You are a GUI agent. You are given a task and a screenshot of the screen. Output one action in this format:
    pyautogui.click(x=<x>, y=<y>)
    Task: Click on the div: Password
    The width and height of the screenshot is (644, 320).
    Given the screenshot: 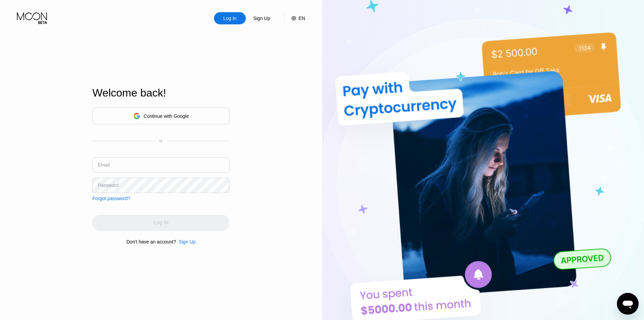 What is the action you would take?
    pyautogui.click(x=108, y=185)
    